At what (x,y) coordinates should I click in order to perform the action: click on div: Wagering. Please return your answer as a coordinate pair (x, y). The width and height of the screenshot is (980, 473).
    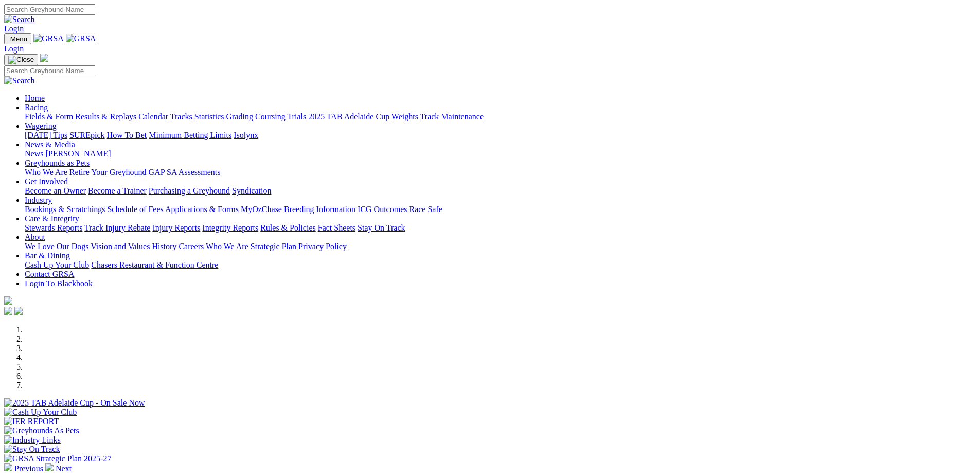
    Looking at the image, I should click on (500, 135).